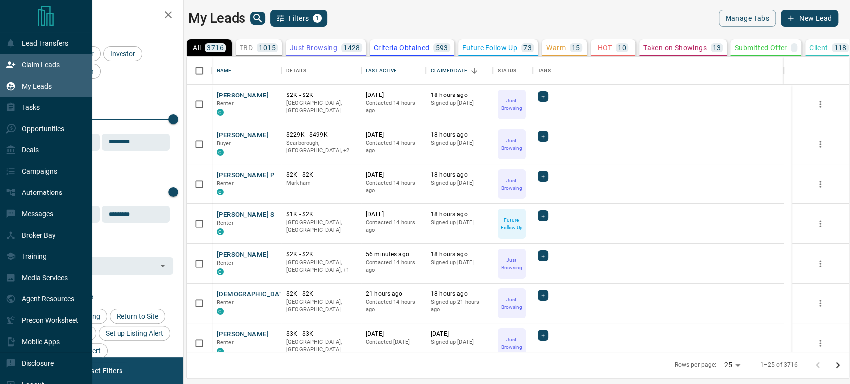  What do you see at coordinates (716, 48) in the screenshot?
I see `p: 13` at bounding box center [716, 48].